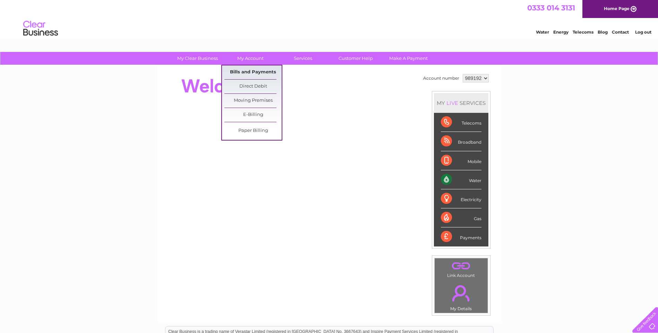  Describe the element at coordinates (461, 141) in the screenshot. I see `div: Broadband` at that location.